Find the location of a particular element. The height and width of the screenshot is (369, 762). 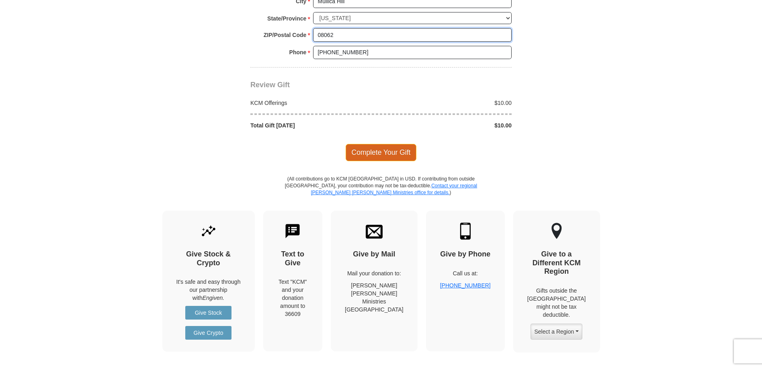

i: Engiven. is located at coordinates (214, 298).